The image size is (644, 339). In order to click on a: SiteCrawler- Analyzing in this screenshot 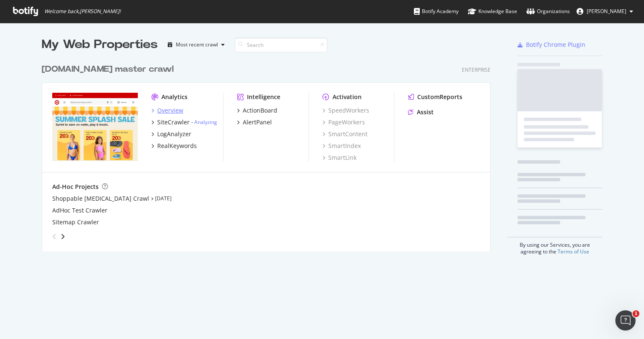, I will do `click(184, 122)`.